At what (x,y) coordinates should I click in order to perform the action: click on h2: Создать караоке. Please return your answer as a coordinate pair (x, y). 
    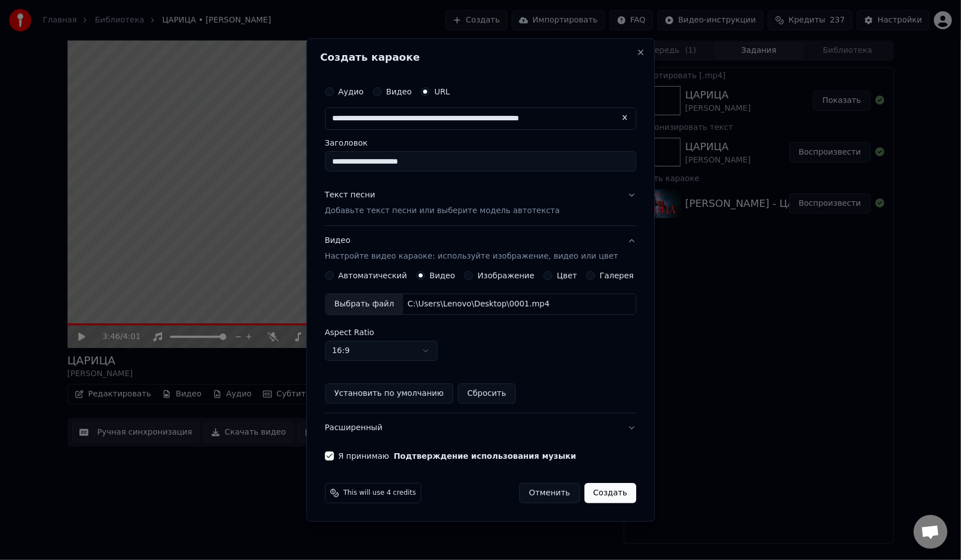
    Looking at the image, I should click on (480, 57).